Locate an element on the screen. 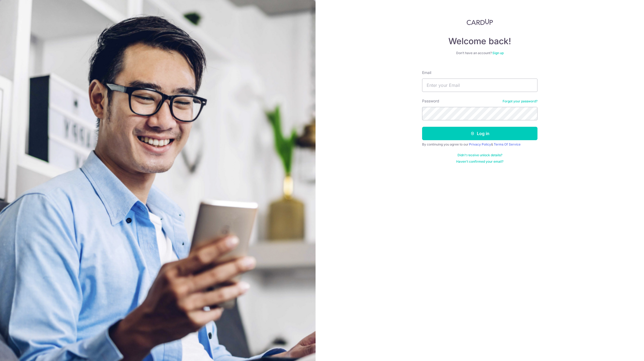 Image resolution: width=644 pixels, height=361 pixels. a: Forgot your password? is located at coordinates (520, 102).